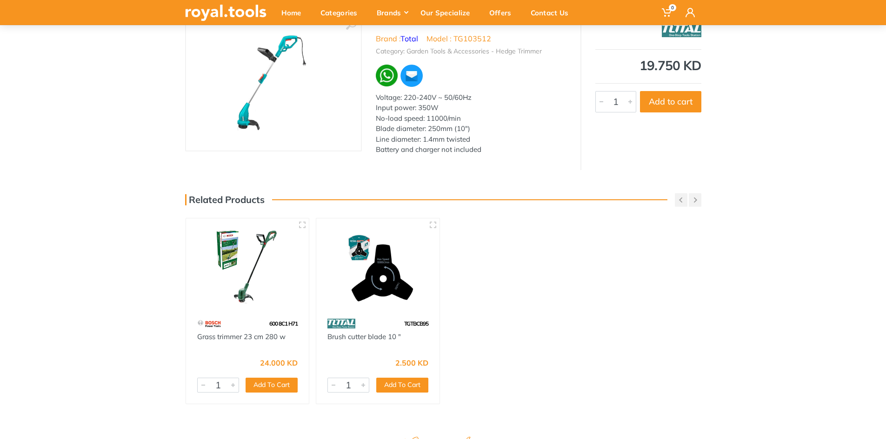 The image size is (886, 439). Describe the element at coordinates (241, 337) in the screenshot. I see `a: Grass trimmer 23 cm 280 w` at that location.